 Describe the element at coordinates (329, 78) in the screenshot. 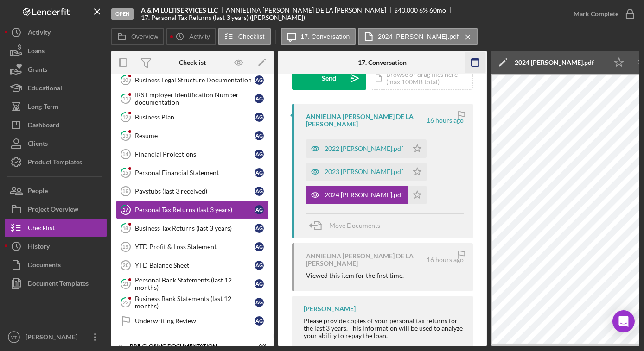

I see `button: Send` at that location.